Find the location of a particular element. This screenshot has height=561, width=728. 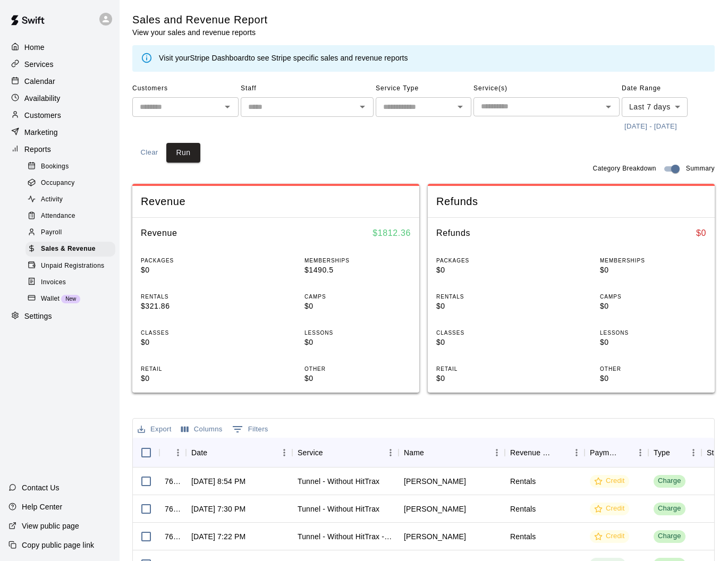

div: Revenue Category is located at coordinates (545, 453).